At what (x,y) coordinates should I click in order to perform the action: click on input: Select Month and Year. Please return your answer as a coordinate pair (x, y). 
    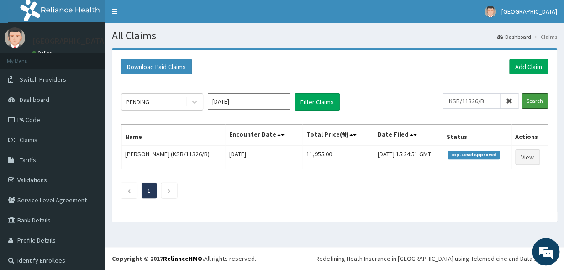
    Looking at the image, I should click on (249, 101).